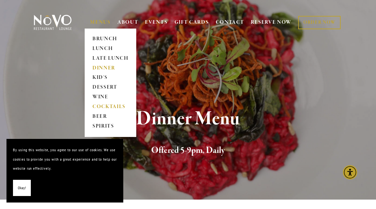 The image size is (376, 209). Describe the element at coordinates (156, 22) in the screenshot. I see `a: EVENTS` at that location.